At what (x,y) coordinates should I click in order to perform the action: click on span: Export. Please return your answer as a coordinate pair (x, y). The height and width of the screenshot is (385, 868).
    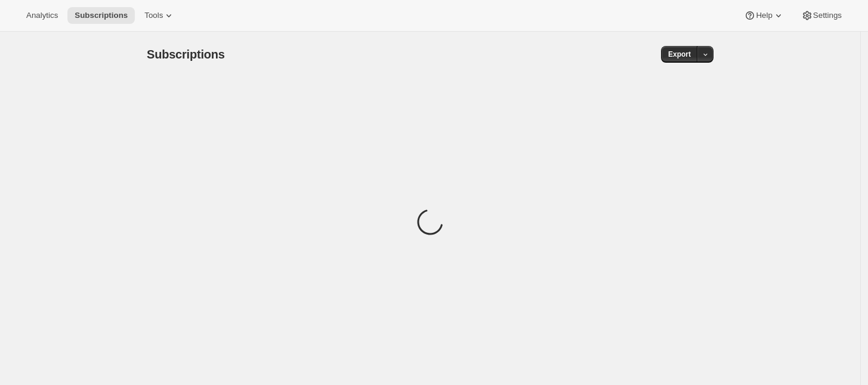
    Looking at the image, I should click on (679, 54).